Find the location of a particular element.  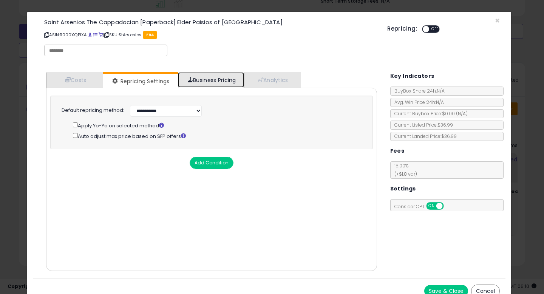

p: ASIN: B000XQPIXA | SKU: StArsenios is located at coordinates (210, 35).